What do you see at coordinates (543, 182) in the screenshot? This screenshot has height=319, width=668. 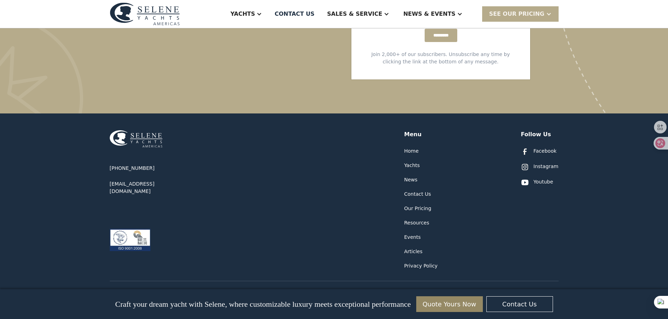 I see `div: Youtube` at bounding box center [543, 182].